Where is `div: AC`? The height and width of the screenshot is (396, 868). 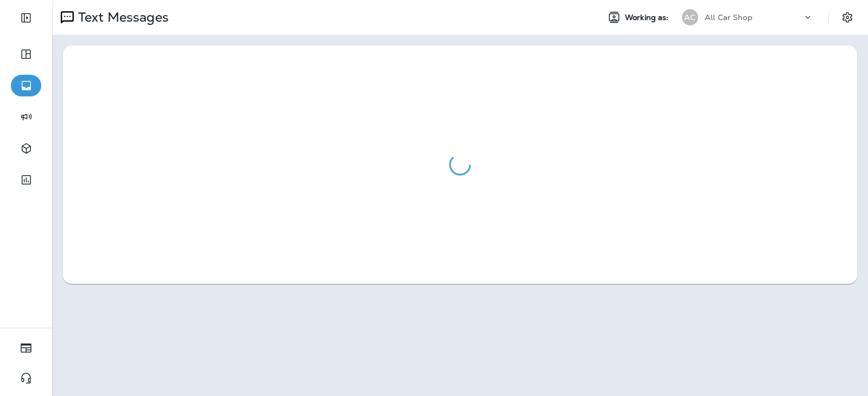
div: AC is located at coordinates (690, 17).